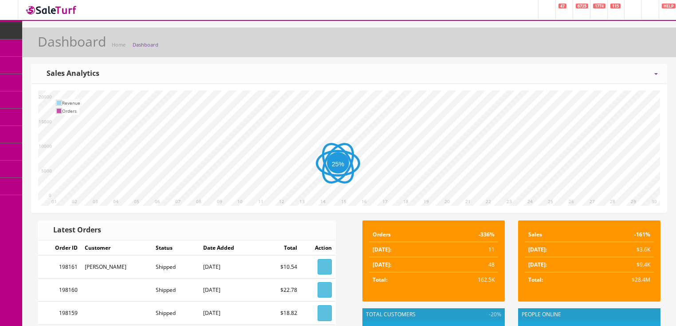  Describe the element at coordinates (59, 290) in the screenshot. I see `td: 198160` at that location.